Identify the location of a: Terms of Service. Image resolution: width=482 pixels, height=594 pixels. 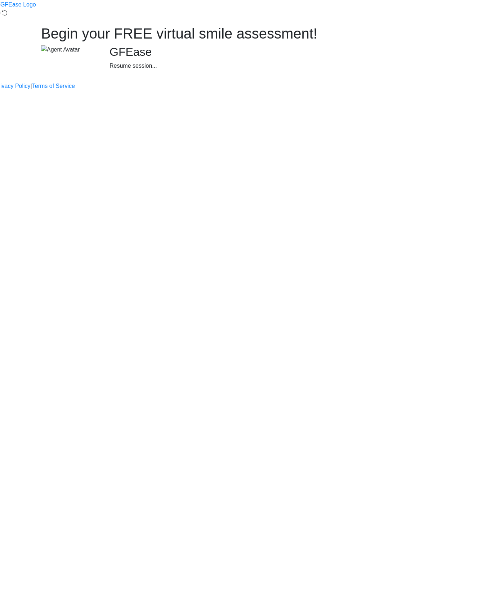
(53, 86).